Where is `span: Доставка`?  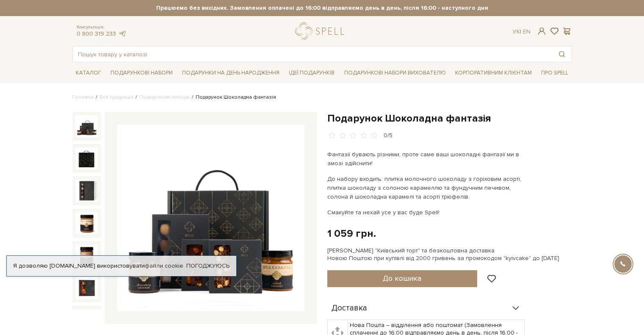
span: Доставка is located at coordinates (349, 308).